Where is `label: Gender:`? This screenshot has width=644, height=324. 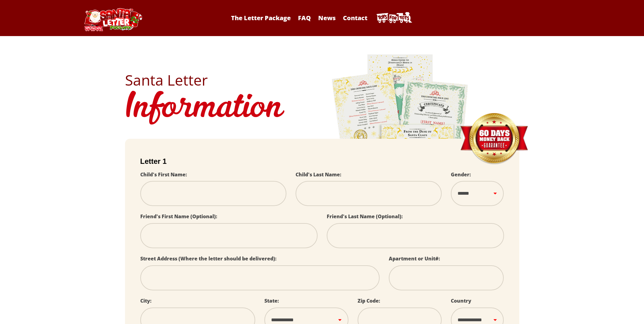
label: Gender: is located at coordinates (461, 175).